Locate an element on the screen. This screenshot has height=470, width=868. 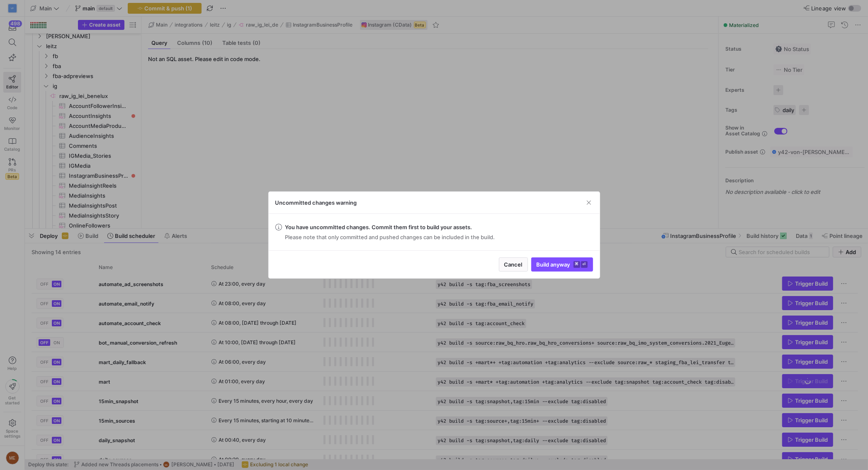
span: Build anyway is located at coordinates (562, 264).